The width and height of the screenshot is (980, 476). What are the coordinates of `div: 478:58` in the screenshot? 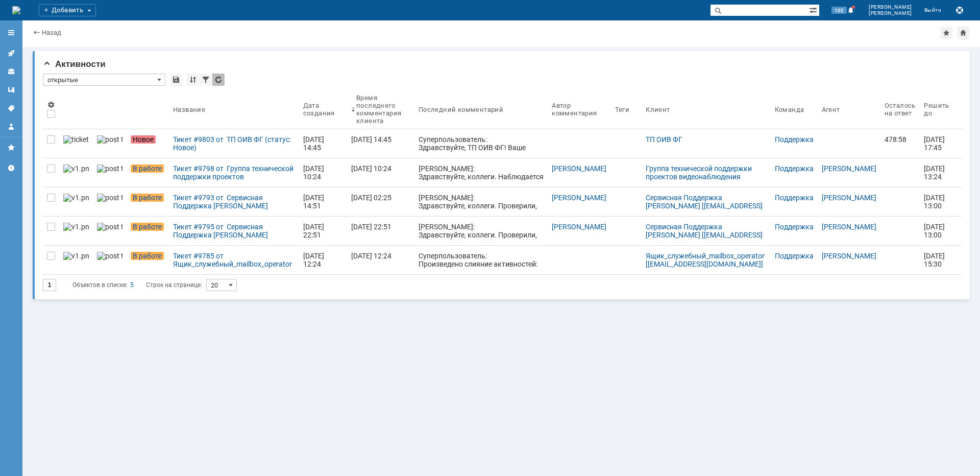 It's located at (900, 139).